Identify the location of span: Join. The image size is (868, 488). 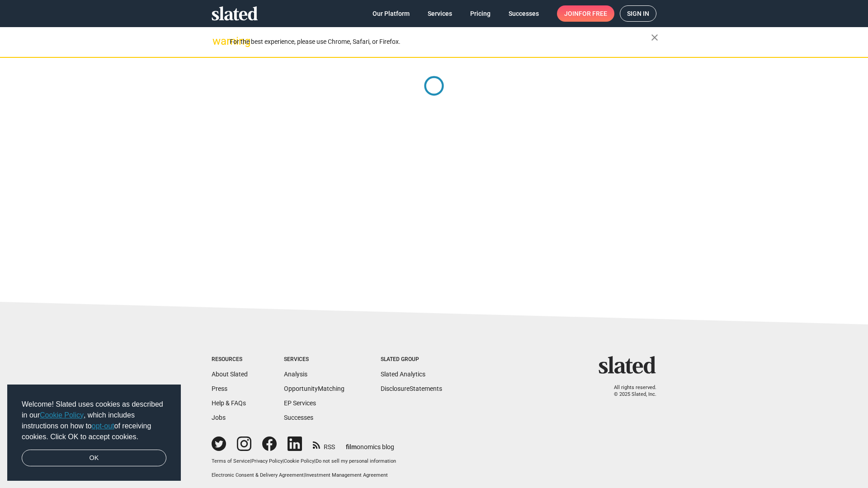
(585, 14).